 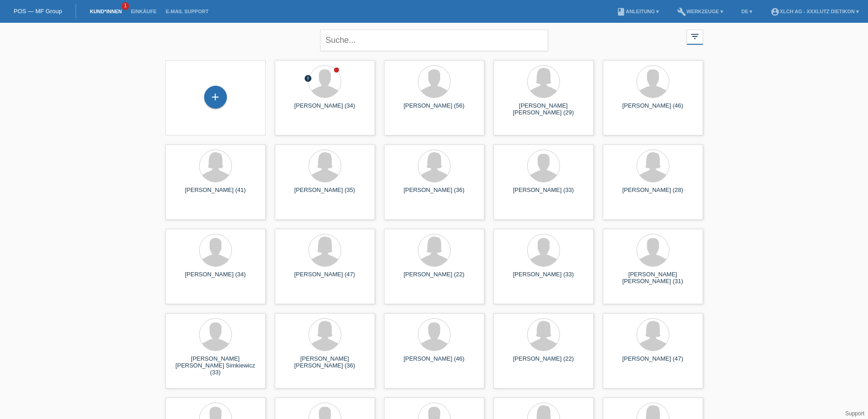 What do you see at coordinates (215, 97) in the screenshot?
I see `div: Kund*in hinzufügen` at bounding box center [215, 97].